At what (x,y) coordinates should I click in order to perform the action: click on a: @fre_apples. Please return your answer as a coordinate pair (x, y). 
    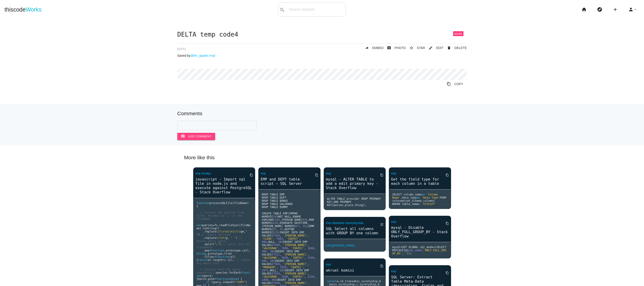
    Looking at the image, I should click on (199, 55).